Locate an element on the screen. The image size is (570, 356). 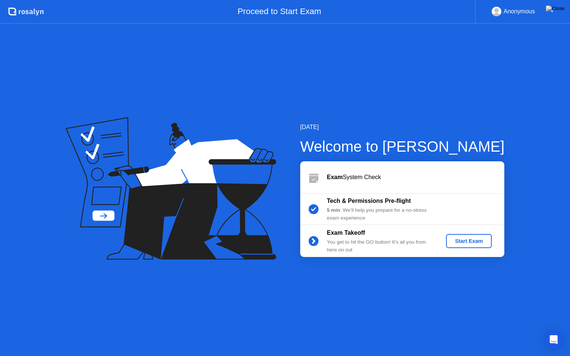
div: : We’ll help you prepare for a no-stress exam experience is located at coordinates (380, 214).